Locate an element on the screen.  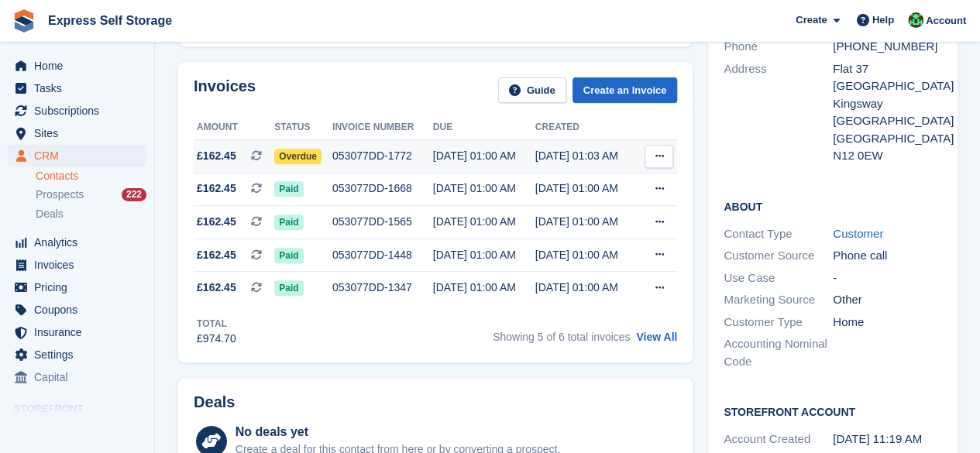
img: Shakiyra Davis is located at coordinates (915, 20).